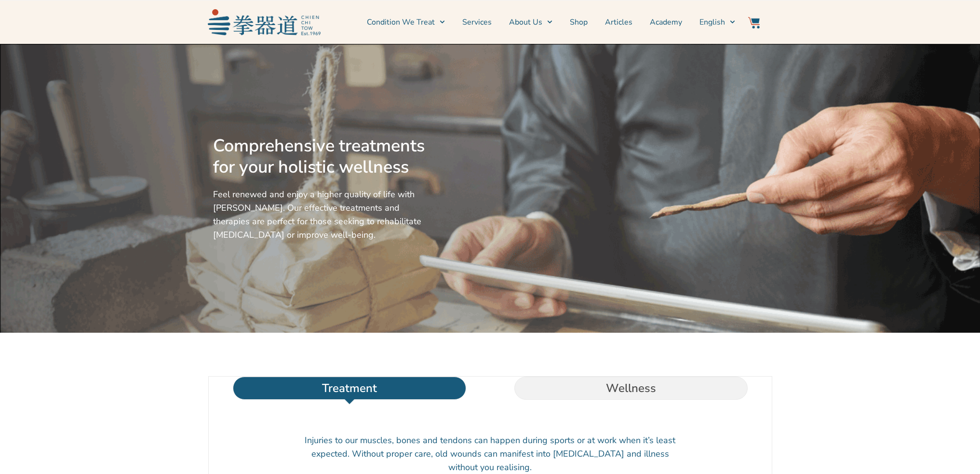  Describe the element at coordinates (717, 22) in the screenshot. I see `a: Switch to English` at that location.